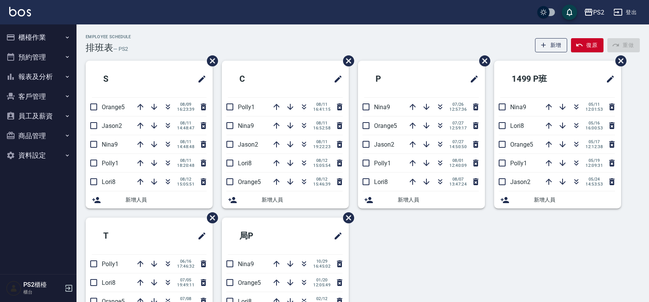 The image size is (649, 302). Describe the element at coordinates (458, 184) in the screenshot. I see `span: 13:47:24` at that location.